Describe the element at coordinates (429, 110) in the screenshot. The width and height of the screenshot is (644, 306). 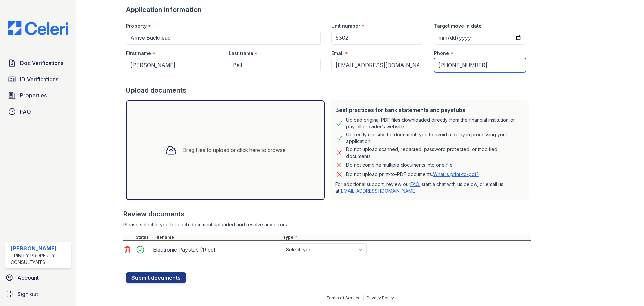
I see `div: Best practices for bank statements and paystubs` at that location.